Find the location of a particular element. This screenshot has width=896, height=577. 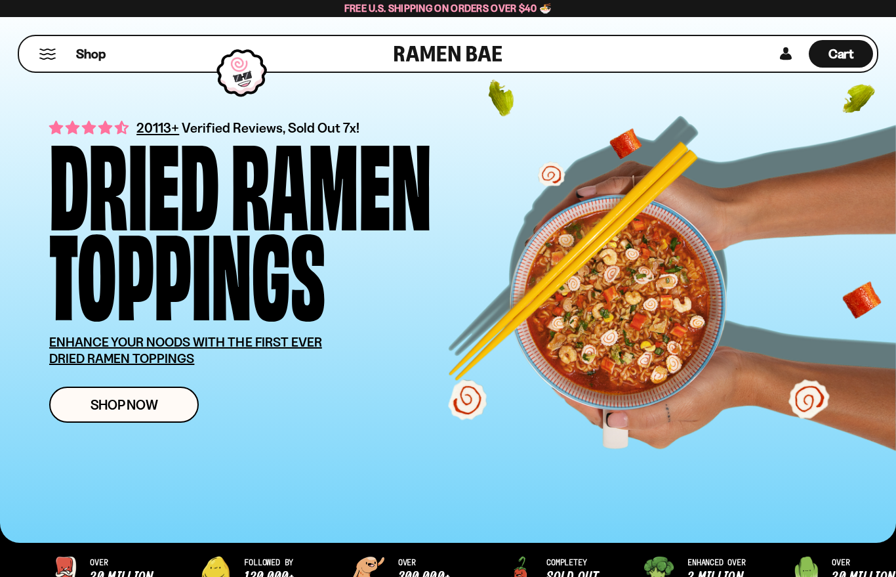

div: Toppings is located at coordinates (187, 269).